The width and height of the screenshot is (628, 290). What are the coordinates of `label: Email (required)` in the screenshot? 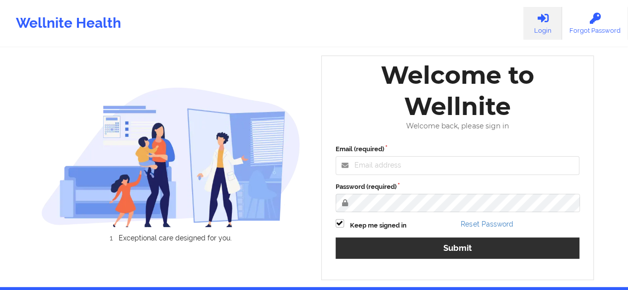 It's located at (458, 149).